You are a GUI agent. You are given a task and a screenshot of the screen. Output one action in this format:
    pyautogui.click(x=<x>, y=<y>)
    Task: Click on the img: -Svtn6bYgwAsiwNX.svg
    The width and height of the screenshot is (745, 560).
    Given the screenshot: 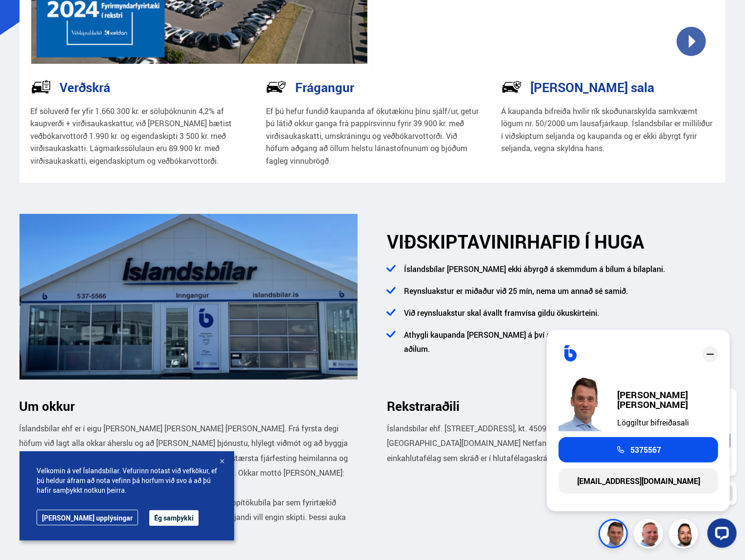 What is the action you would take?
    pyautogui.click(x=512, y=87)
    